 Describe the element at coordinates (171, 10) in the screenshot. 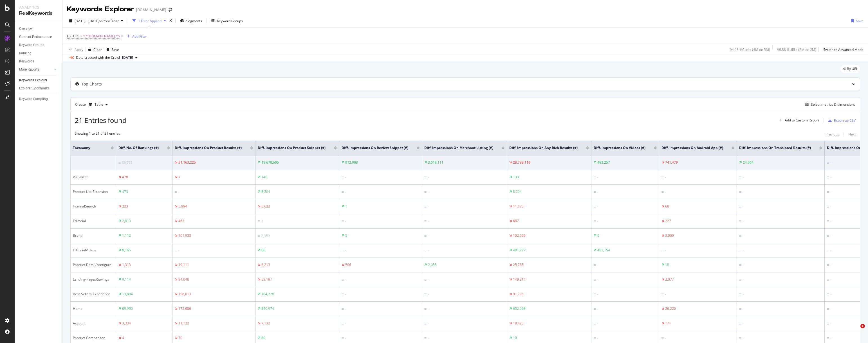

I see `div: arrow-right-arrow-left` at that location.